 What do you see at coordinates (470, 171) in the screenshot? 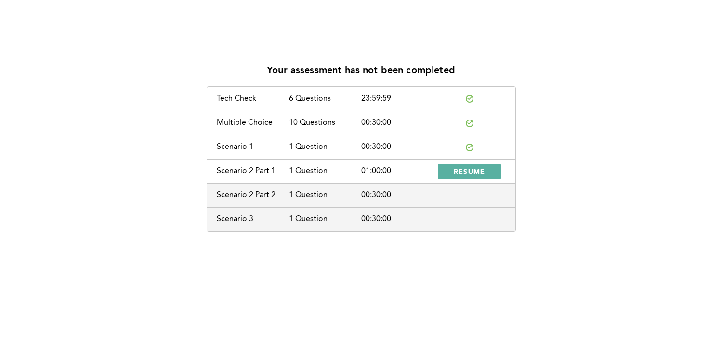
I see `span: RESUME` at bounding box center [470, 171].